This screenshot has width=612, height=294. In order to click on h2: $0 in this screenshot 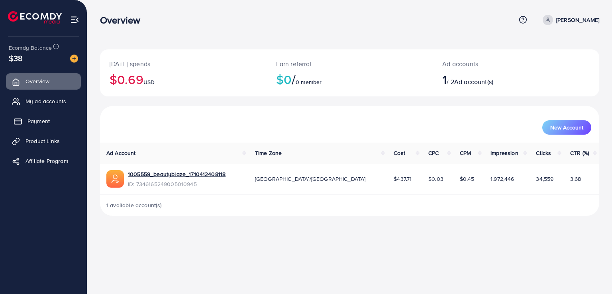, I will do `click(350, 79)`.